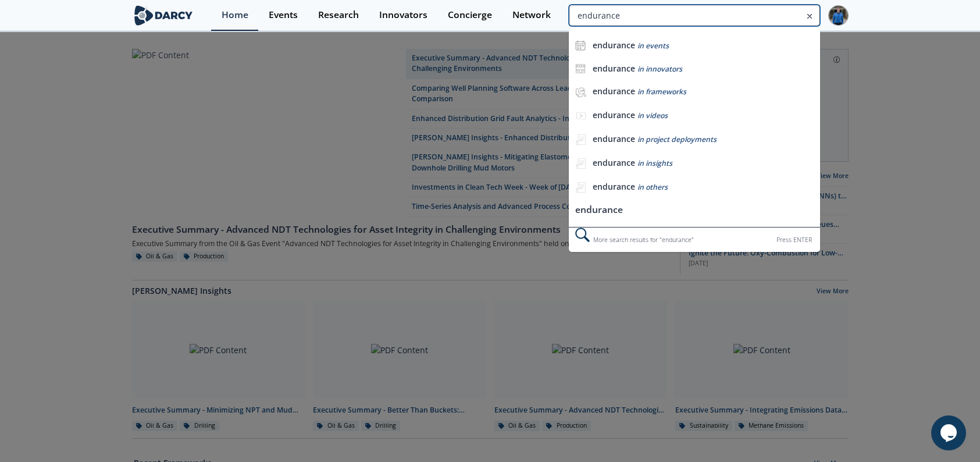 This screenshot has height=462, width=980. What do you see at coordinates (531, 15) in the screenshot?
I see `div: Network` at bounding box center [531, 15].